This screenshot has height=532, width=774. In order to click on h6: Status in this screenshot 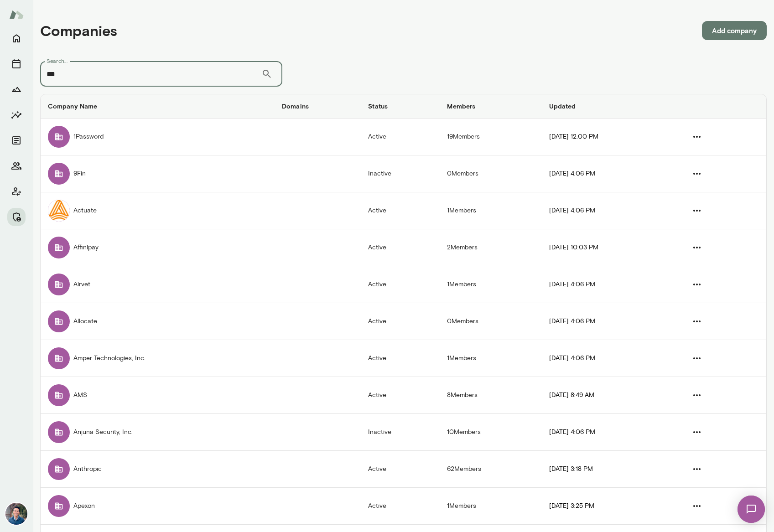, I will do `click(400, 106)`.